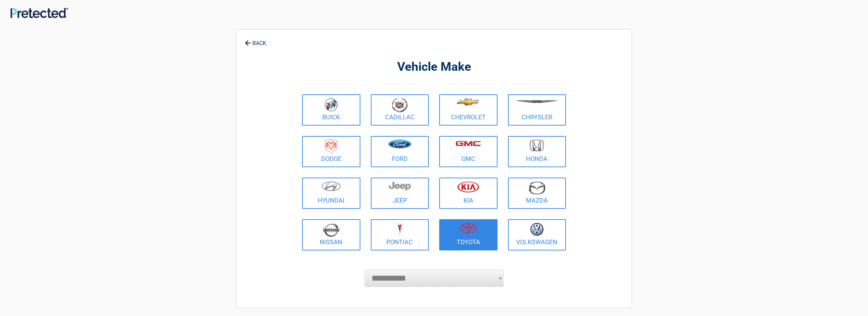 The image size is (868, 316). What do you see at coordinates (468, 193) in the screenshot?
I see `a: Kia` at bounding box center [468, 193].